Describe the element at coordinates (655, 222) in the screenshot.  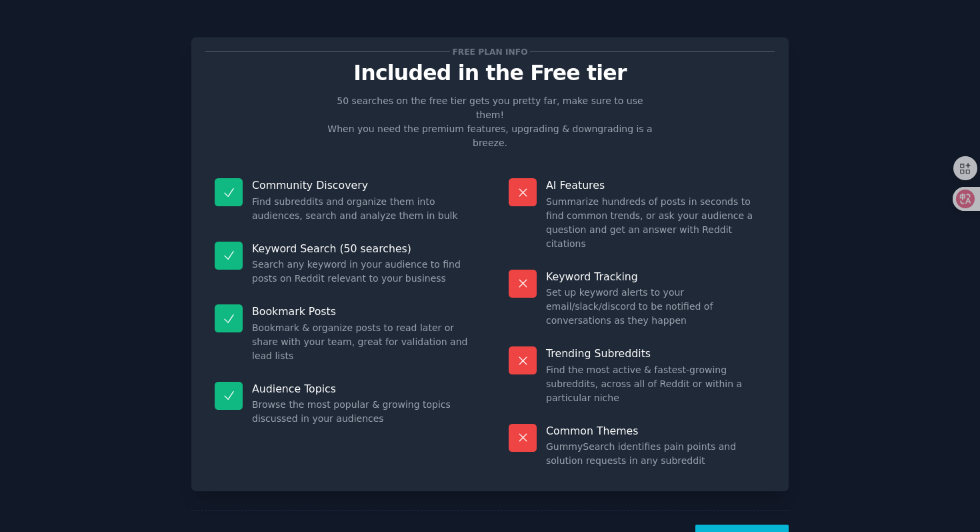
I see `dd: Summarize hundreds of posts in seconds to find common trends, or ask your audience a question and...` at that location.